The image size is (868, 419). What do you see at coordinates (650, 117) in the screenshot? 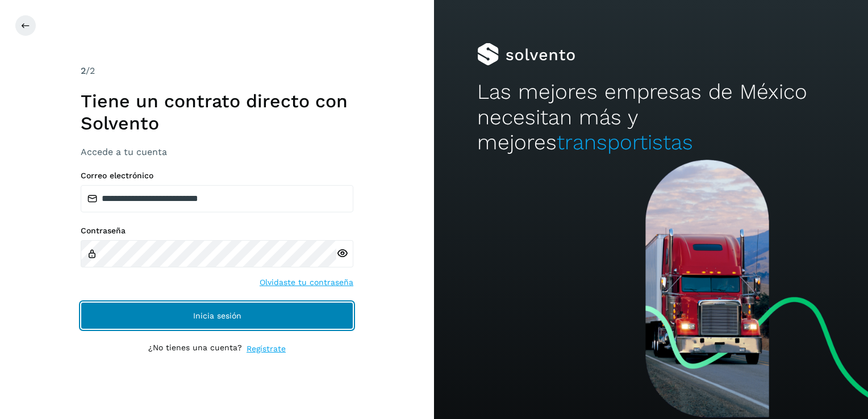
I see `h2: Las mejores empresas de México necesitan más y mejores` at bounding box center [650, 117].